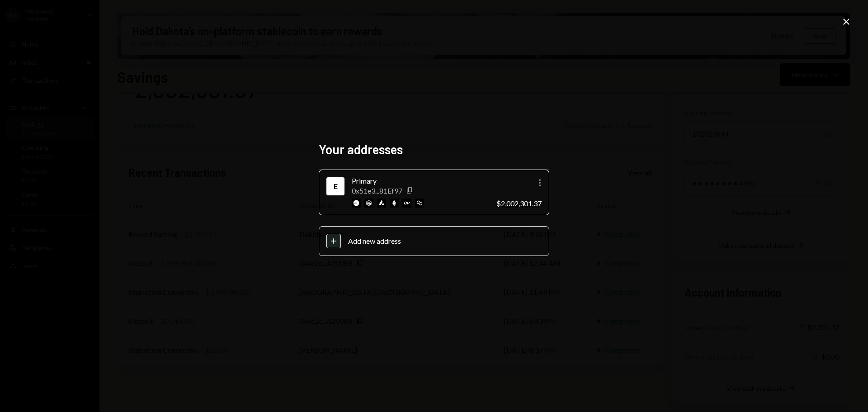 This screenshot has height=412, width=868. What do you see at coordinates (382, 203) in the screenshot?
I see `img: avalanche-mainnet` at bounding box center [382, 203].